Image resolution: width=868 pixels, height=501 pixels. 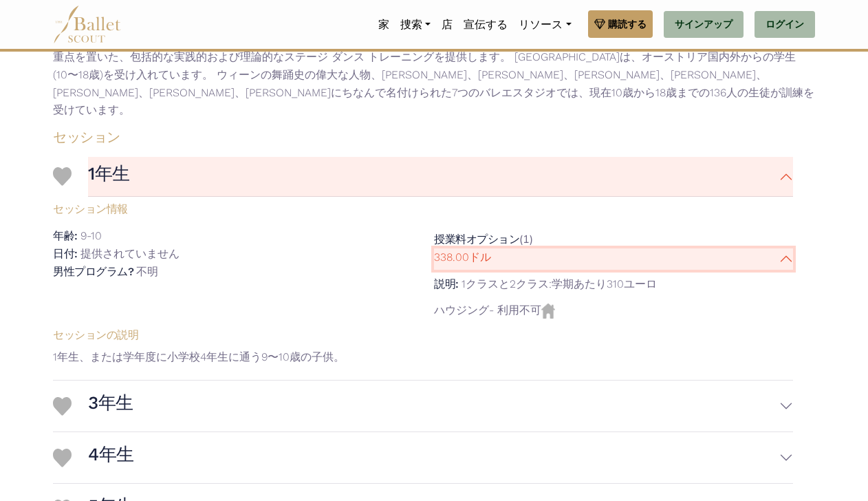 What do you see at coordinates (108, 174) in the screenshot?
I see `h3: 1年生` at bounding box center [108, 174].